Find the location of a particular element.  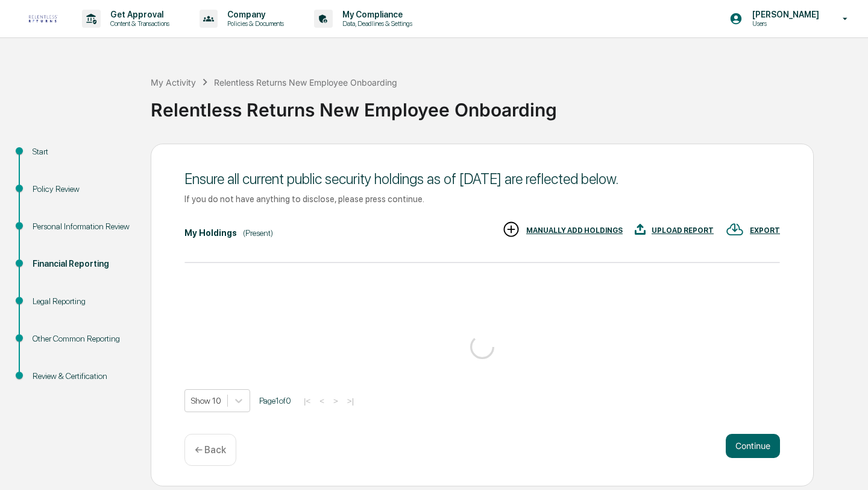

div: Financial Reporting is located at coordinates (82, 263).